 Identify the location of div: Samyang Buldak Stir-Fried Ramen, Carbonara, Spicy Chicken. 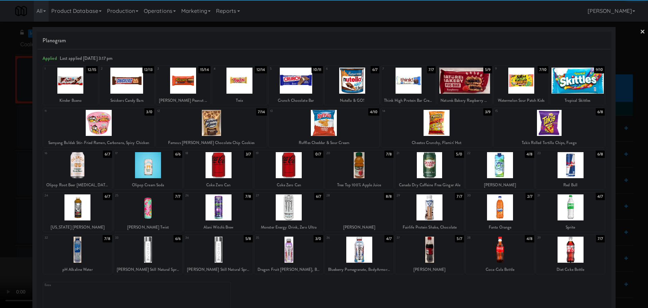
(99, 142).